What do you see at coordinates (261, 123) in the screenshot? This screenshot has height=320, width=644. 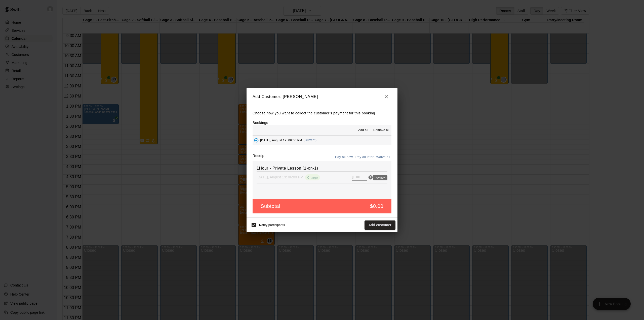 I see `label: Bookings` at bounding box center [261, 123].